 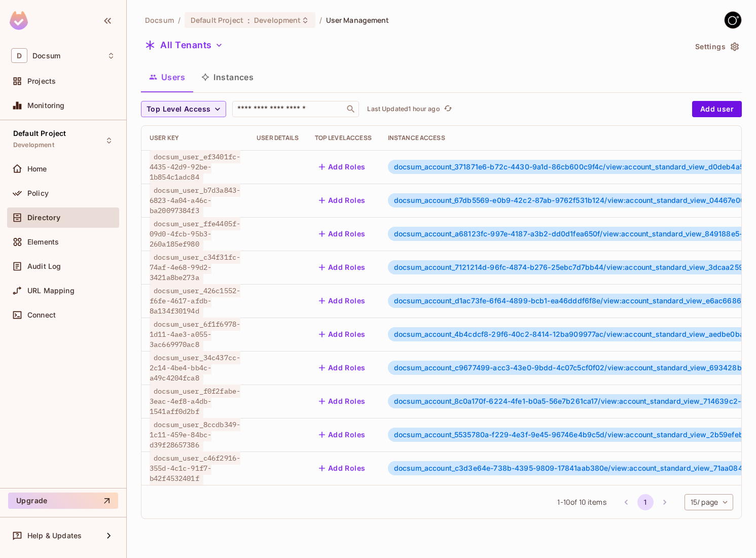 I want to click on span: docsum_user_ef3401fc-4435-42d9-92be-1b854c1adc84, so click(x=195, y=167).